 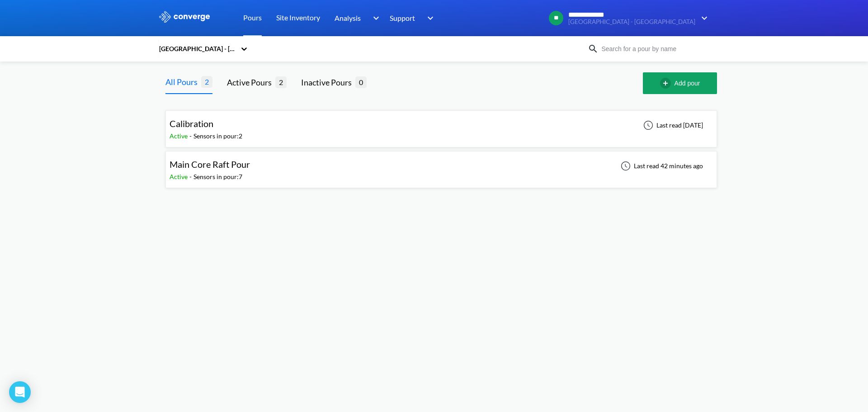 I want to click on div: Sensors in pour: 2, so click(x=218, y=136).